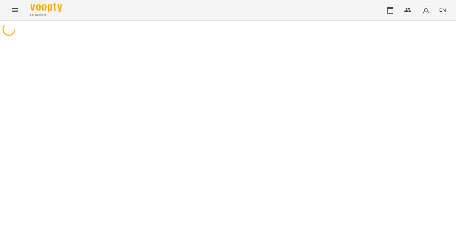  What do you see at coordinates (442, 10) in the screenshot?
I see `span: EN` at bounding box center [442, 10].